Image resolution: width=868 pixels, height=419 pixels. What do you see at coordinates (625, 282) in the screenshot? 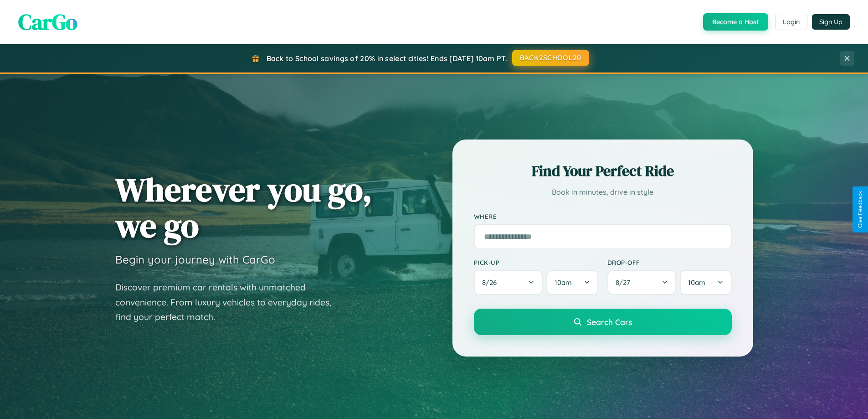
I see `span: 8 / 27` at bounding box center [625, 282].